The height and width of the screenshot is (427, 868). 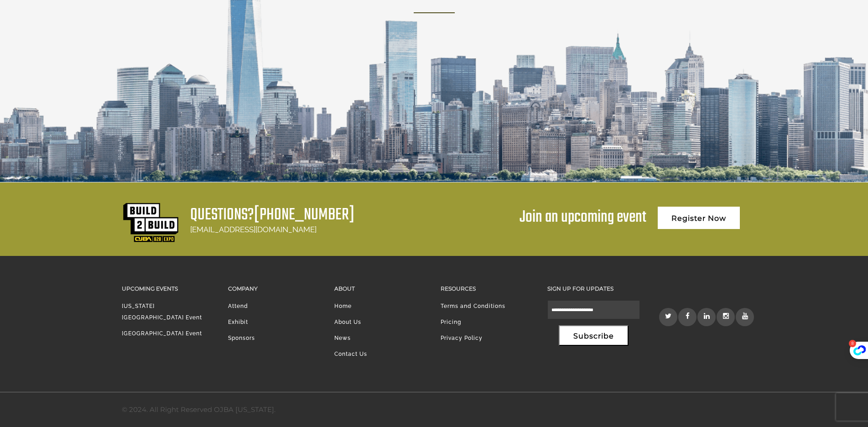 What do you see at coordinates (161, 15) in the screenshot?
I see `div: Minimize live chat window` at bounding box center [161, 15].